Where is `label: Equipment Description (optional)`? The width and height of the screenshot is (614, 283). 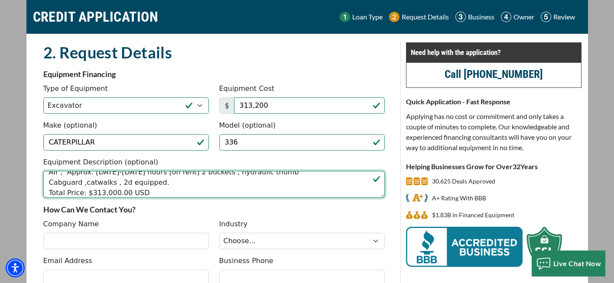
label: Equipment Description (optional) is located at coordinates (101, 162).